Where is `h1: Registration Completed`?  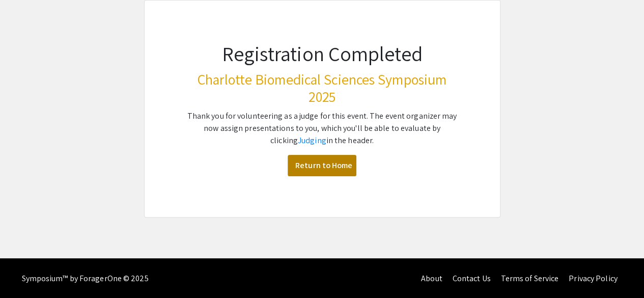
h1: Registration Completed is located at coordinates (322, 53).